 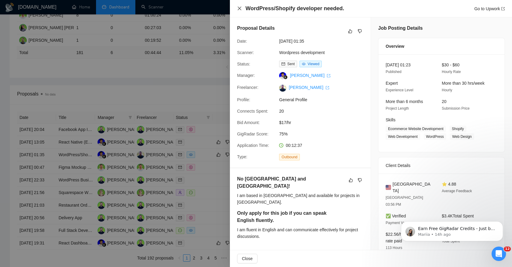 What do you see at coordinates (256, 28) in the screenshot?
I see `h5: Proposal Details` at bounding box center [256, 28].